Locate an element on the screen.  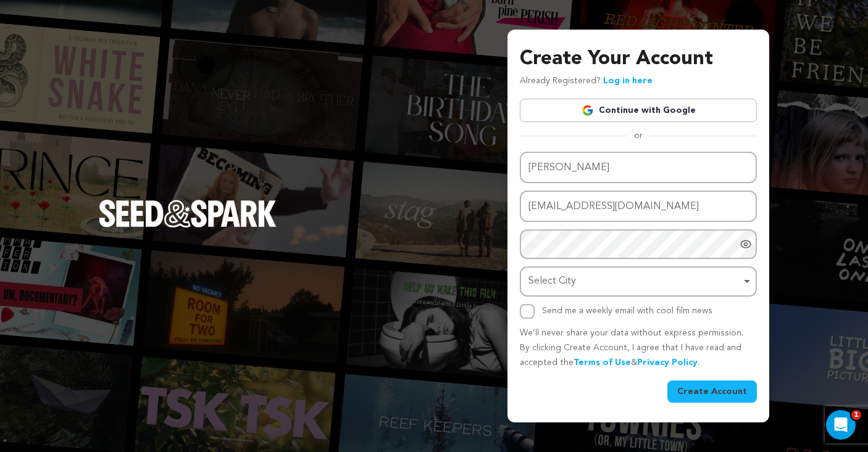
img: Seed&Spark Logo is located at coordinates (187, 213).